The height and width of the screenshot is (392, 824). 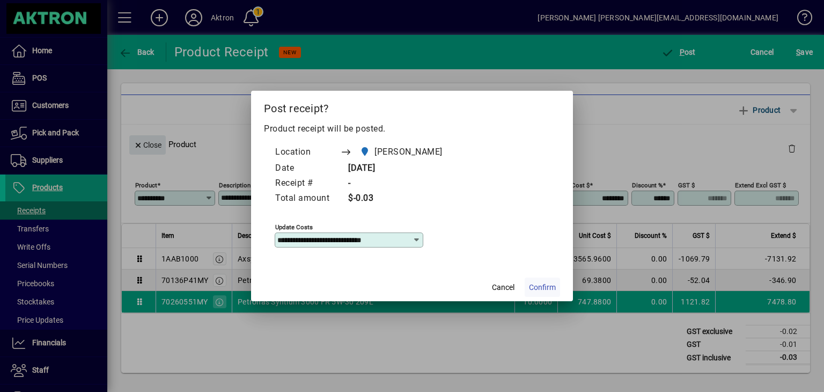 I want to click on span: Confirm, so click(x=542, y=287).